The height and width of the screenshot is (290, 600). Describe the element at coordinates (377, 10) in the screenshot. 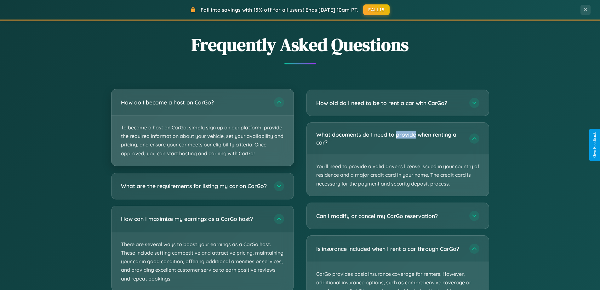

I see `button: FALL15` at that location.